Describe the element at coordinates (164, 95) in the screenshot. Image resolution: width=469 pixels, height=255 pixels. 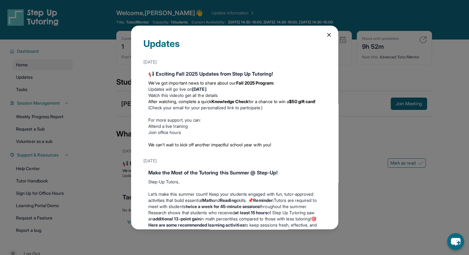
I see `a: Watch this video` at that location.